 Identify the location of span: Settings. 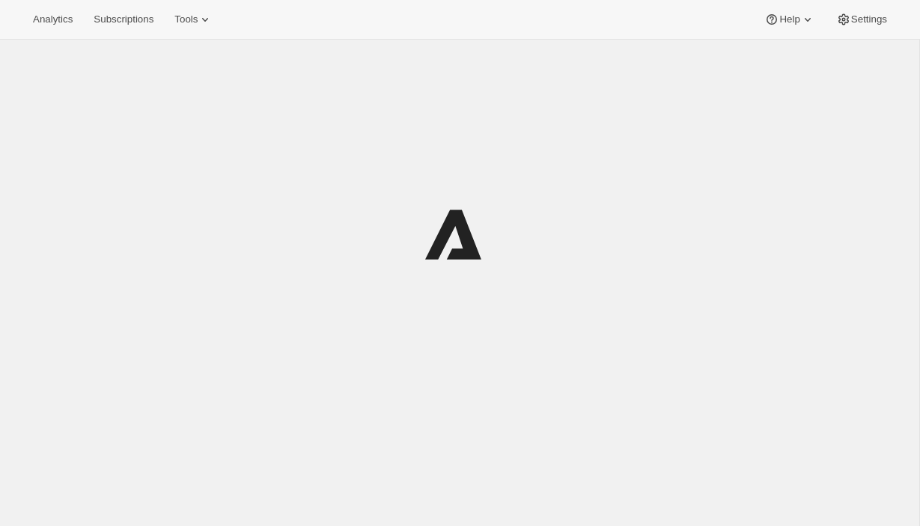
(869, 19).